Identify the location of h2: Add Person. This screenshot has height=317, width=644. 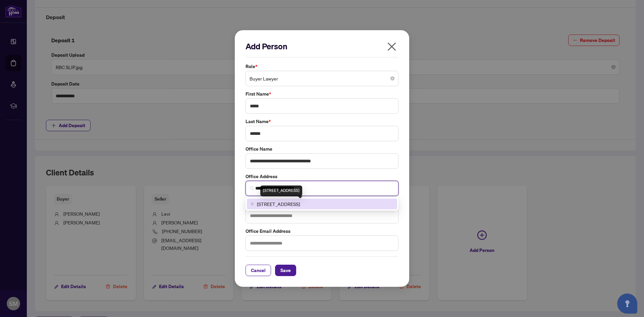
(322, 46).